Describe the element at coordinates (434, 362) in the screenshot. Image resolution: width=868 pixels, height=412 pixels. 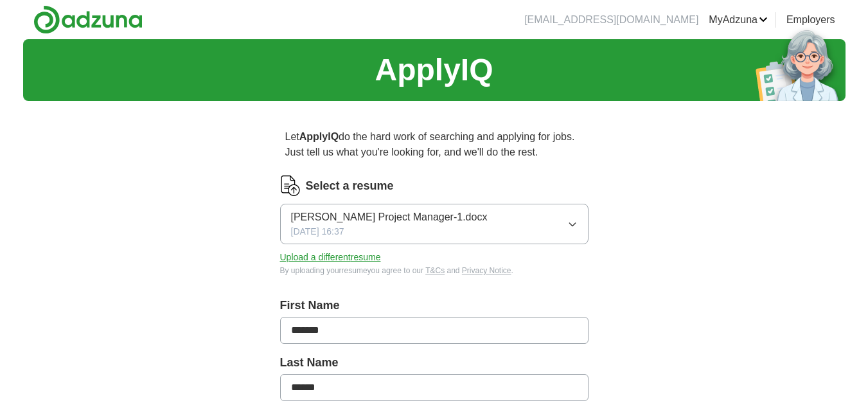
I see `label: Last Name` at that location.